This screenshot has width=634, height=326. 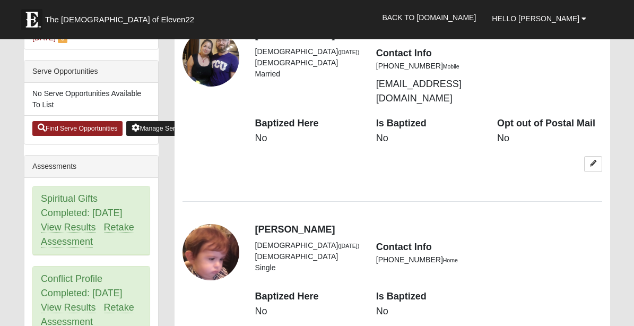 What do you see at coordinates (308, 74) in the screenshot?
I see `li: Married` at bounding box center [308, 74].